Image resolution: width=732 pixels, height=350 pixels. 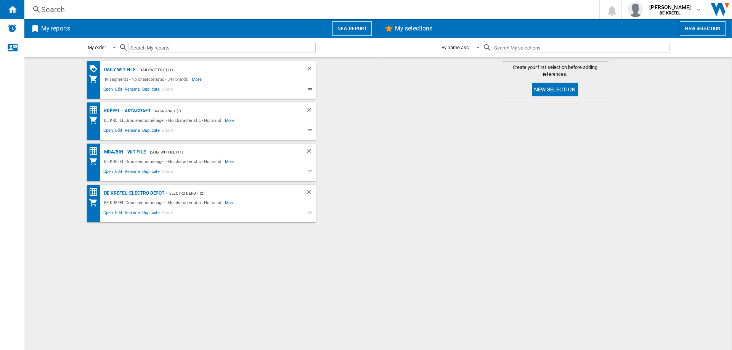 What do you see at coordinates (413, 29) in the screenshot?
I see `h2: My selections` at bounding box center [413, 29].